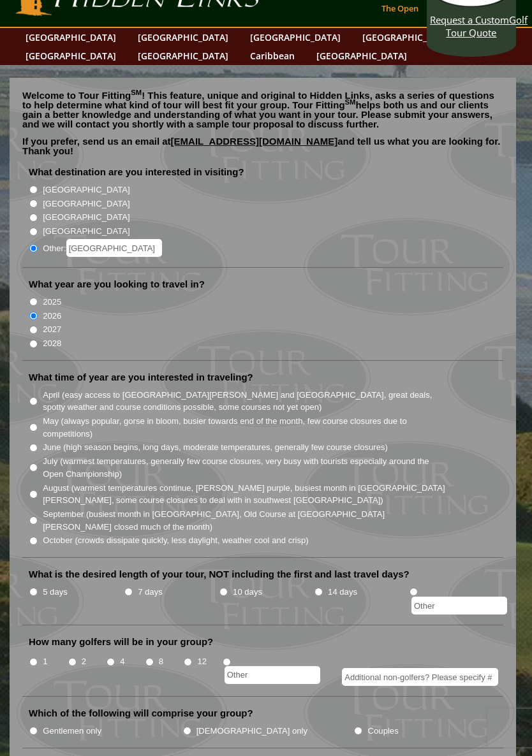  Describe the element at coordinates (175, 541) in the screenshot. I see `label: October (crowds dissipate quickly, less daylight, weather cool and crisp)` at that location.